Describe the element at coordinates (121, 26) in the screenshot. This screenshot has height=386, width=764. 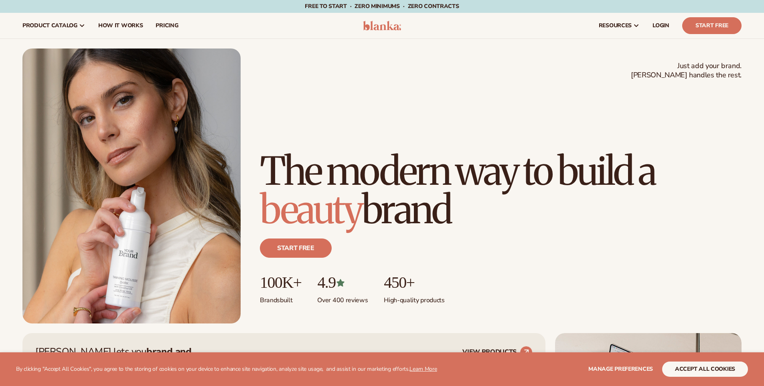
I see `a: How It Works` at that location.